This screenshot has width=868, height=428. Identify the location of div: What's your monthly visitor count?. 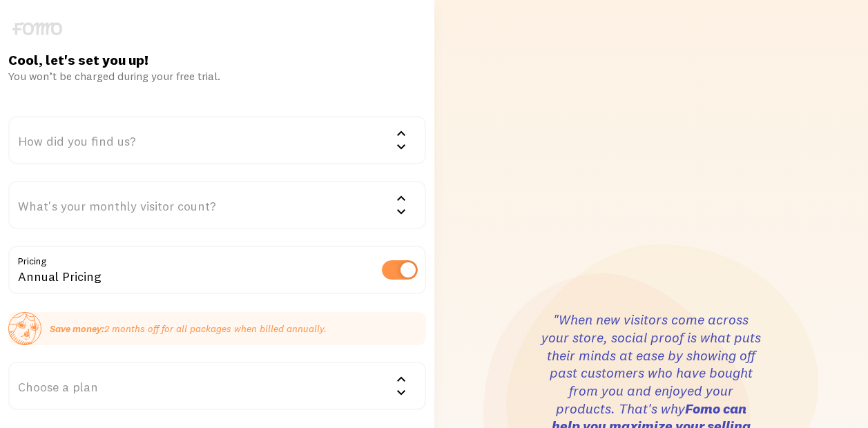
(217, 205).